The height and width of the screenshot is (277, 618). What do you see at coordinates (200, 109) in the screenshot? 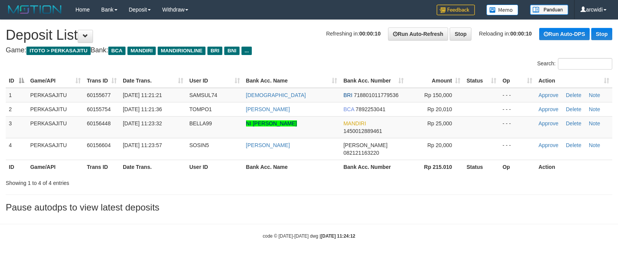
I see `span: TOMPO1` at bounding box center [200, 109].